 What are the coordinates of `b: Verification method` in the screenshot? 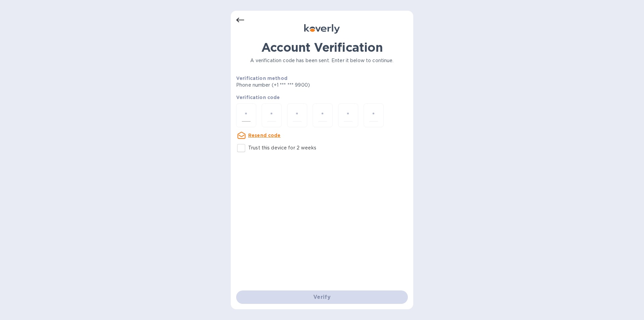 It's located at (262, 78).